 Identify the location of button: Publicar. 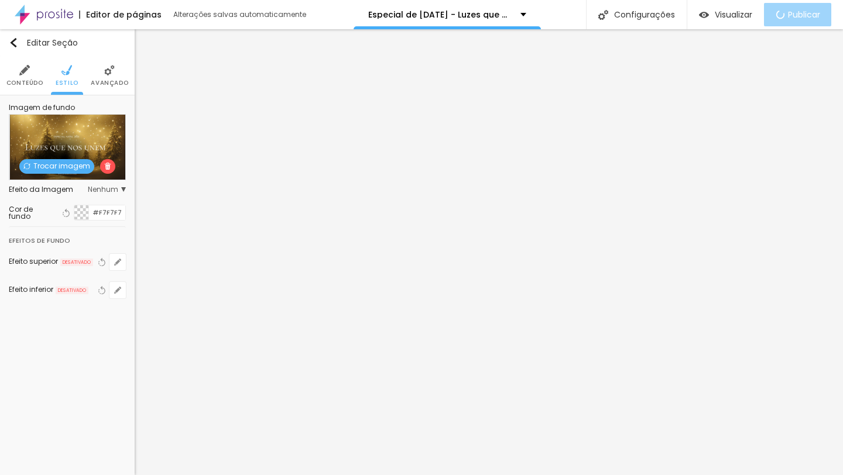
(797, 15).